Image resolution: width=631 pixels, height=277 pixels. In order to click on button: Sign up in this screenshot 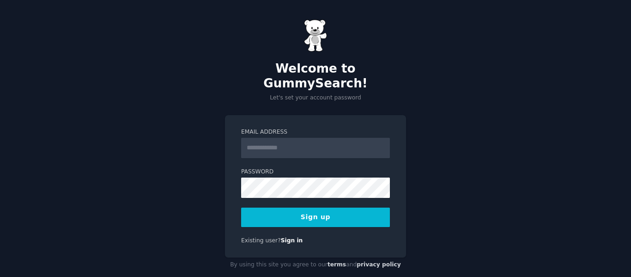, I will do `click(316, 217)`.